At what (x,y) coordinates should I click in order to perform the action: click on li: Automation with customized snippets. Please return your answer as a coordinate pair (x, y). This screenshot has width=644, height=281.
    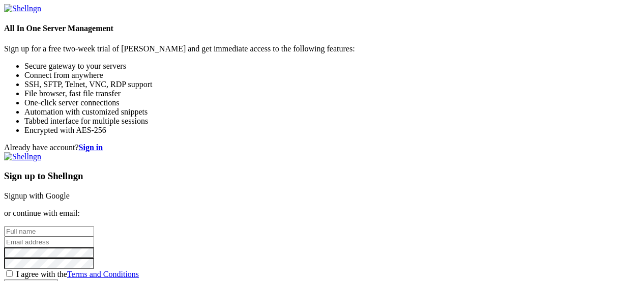
    Looking at the image, I should click on (332, 112).